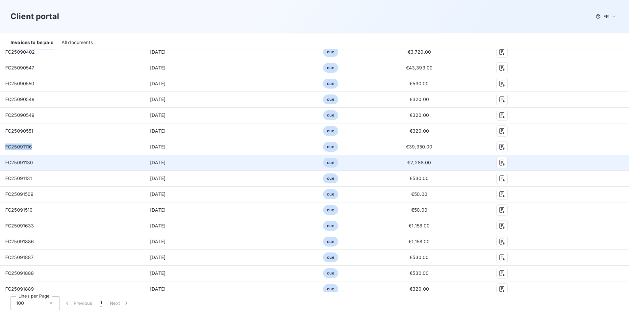  Describe the element at coordinates (20, 241) in the screenshot. I see `span: FC25091886` at that location.